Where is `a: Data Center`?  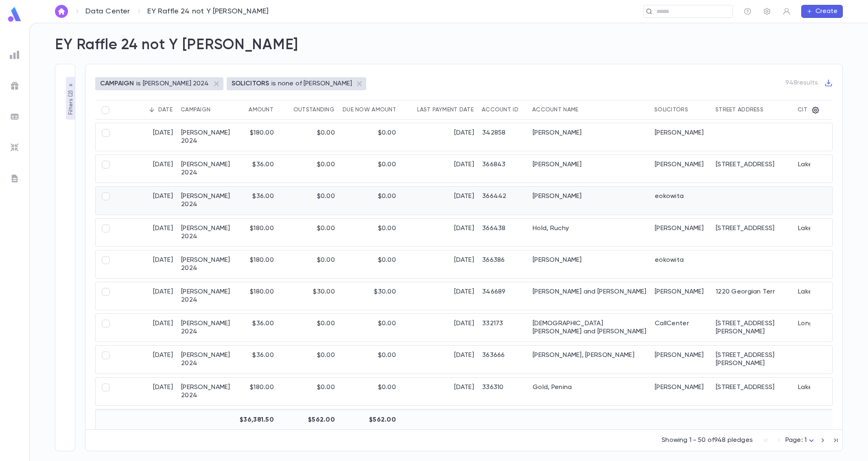 a: Data Center is located at coordinates (108, 11).